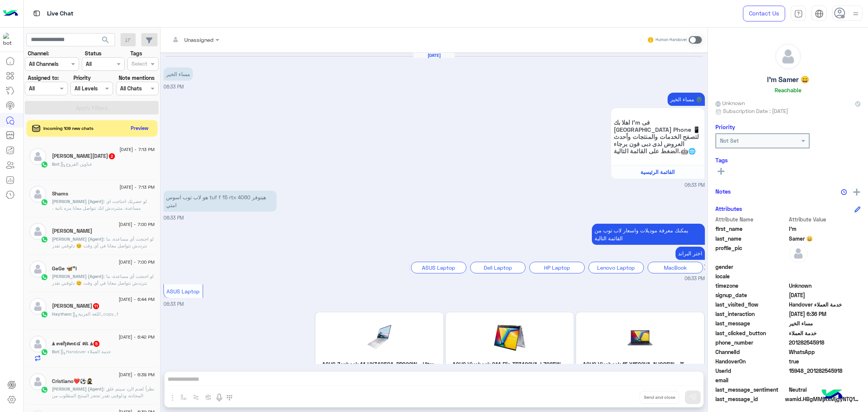 The width and height of the screenshot is (868, 412). Describe the element at coordinates (751, 252) in the screenshot. I see `span: profile_pic` at that location.